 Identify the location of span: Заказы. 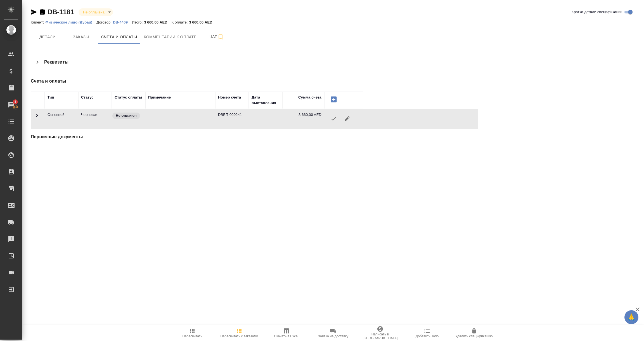
(81, 37).